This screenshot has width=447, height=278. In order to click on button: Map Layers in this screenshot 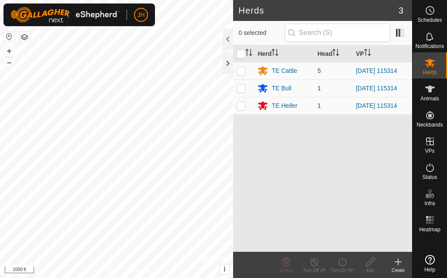, I will do `click(24, 37)`.